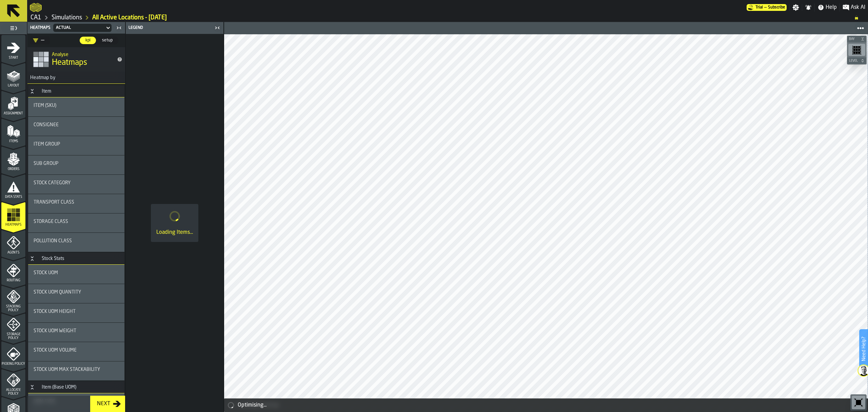 Image resolution: width=868 pixels, height=412 pixels. What do you see at coordinates (808, 8) in the screenshot?
I see `label: button-toggle-Notifications` at bounding box center [808, 8].